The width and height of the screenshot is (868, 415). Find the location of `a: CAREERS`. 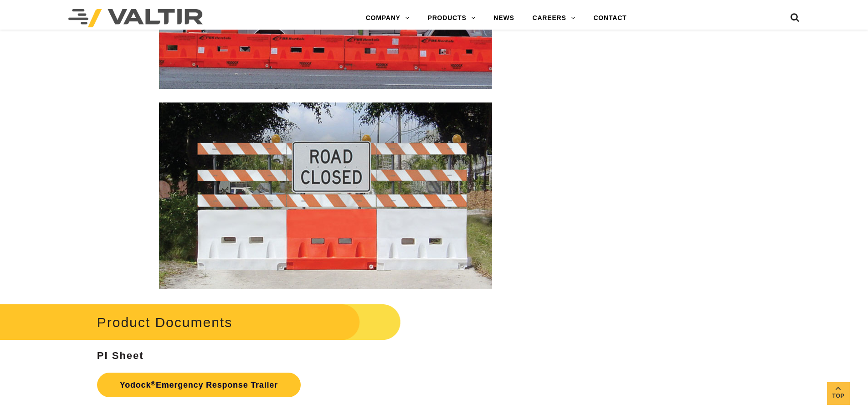

a: CAREERS is located at coordinates (554, 18).